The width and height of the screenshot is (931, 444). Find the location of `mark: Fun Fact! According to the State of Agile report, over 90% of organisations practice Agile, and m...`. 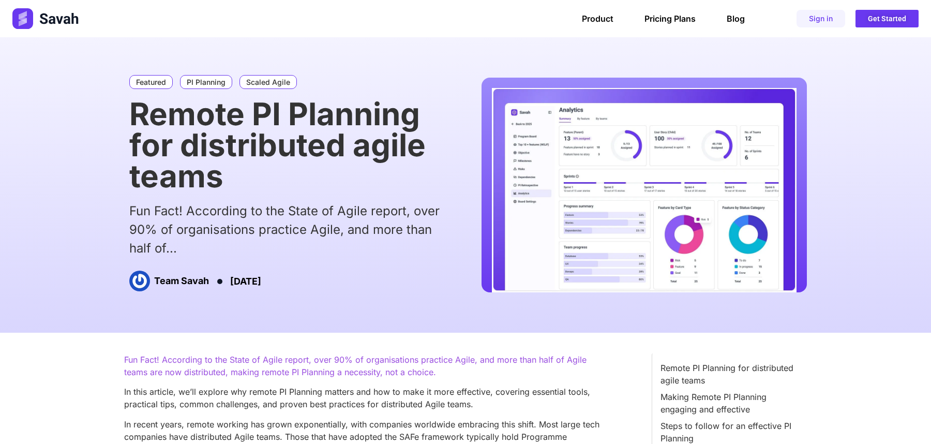

mark: Fun Fact! According to the State of Agile report, over 90% of organisations practice Agile, and m... is located at coordinates (355, 366).